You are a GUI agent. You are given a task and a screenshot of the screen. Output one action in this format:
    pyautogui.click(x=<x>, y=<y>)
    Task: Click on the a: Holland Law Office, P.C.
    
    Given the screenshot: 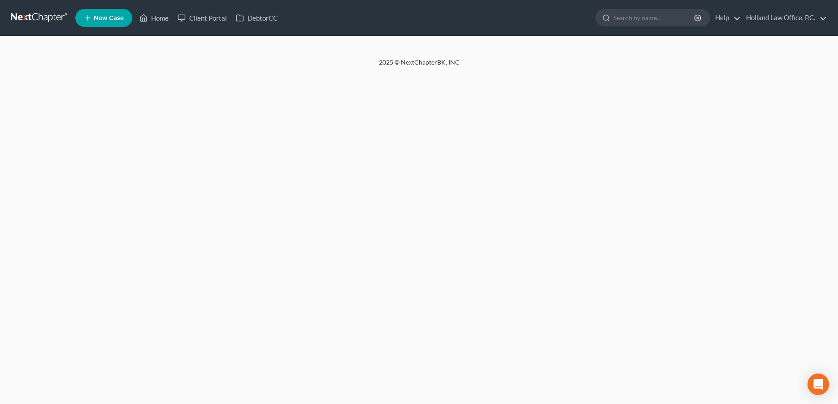 What is the action you would take?
    pyautogui.click(x=784, y=18)
    